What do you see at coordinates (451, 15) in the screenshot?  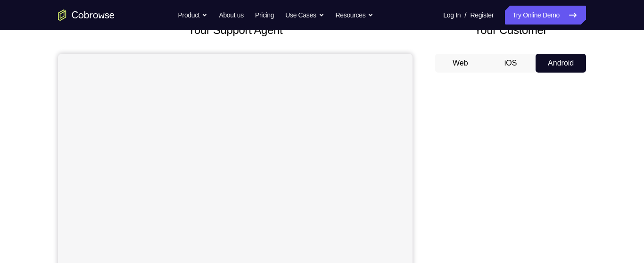 I see `a: Log In` at bounding box center [451, 15].